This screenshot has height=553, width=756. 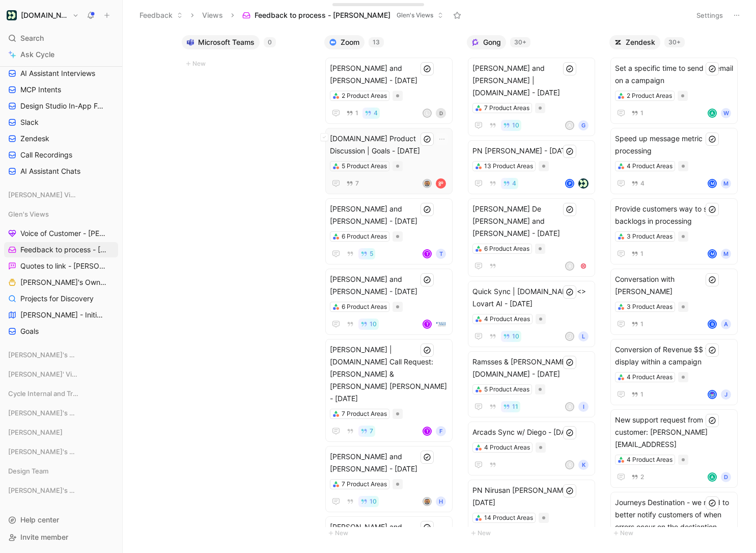 I want to click on span: Invite member, so click(x=44, y=536).